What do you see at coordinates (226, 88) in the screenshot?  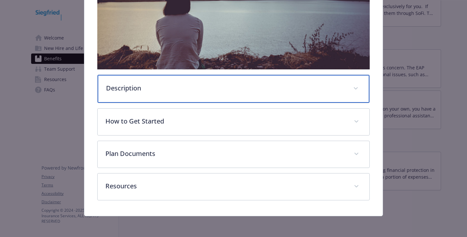 I see `p: Description` at bounding box center [226, 88].